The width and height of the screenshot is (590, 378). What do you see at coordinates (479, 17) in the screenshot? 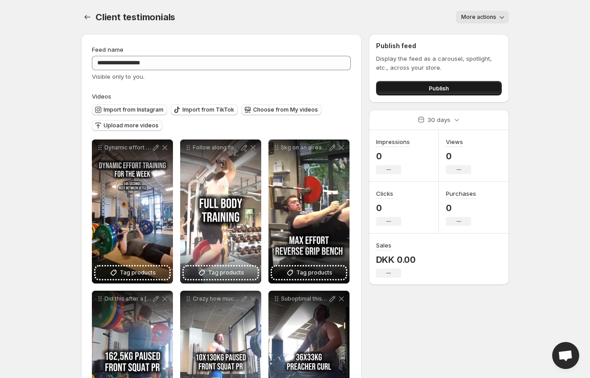
I see `span: More actions` at bounding box center [479, 17].